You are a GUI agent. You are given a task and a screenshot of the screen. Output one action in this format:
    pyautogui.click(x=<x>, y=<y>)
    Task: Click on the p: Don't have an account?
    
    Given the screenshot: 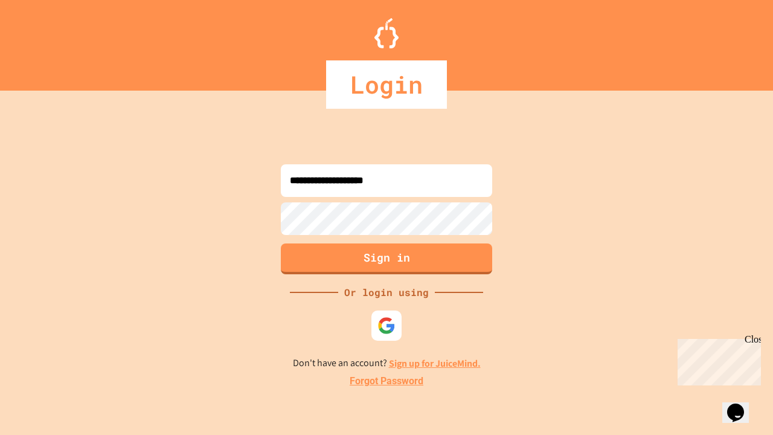 What is the action you would take?
    pyautogui.click(x=387, y=363)
    